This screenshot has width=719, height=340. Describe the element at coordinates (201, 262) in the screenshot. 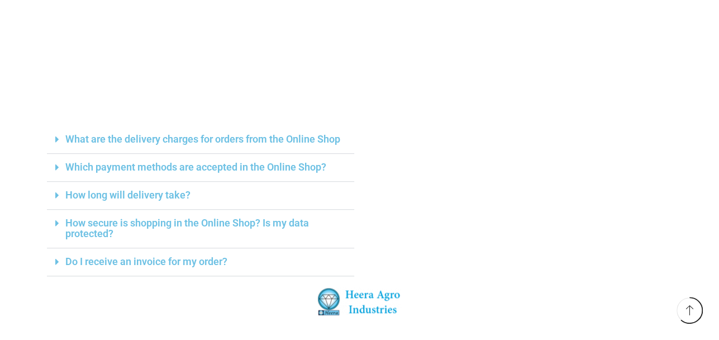

I see `div: Do I receive an invoice for my order?` at that location.